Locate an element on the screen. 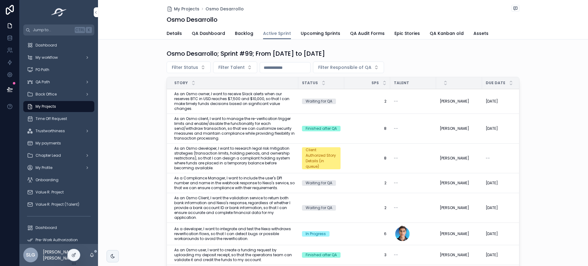 This screenshot has width=588, height=266. a: Onboarding is located at coordinates (59, 180).